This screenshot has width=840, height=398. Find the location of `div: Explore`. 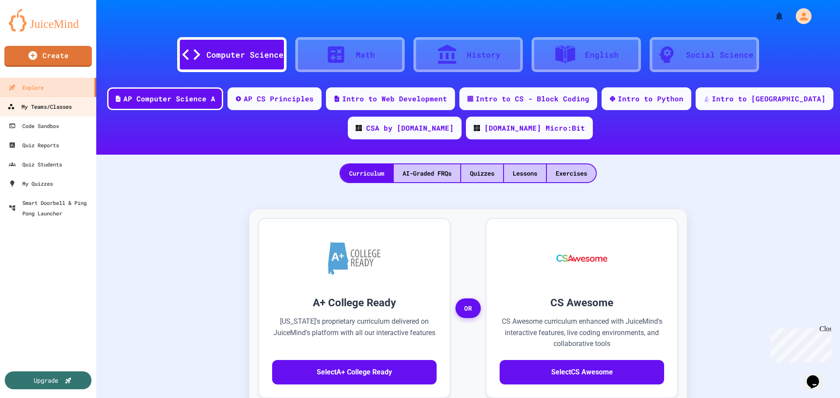

div: Explore is located at coordinates (26, 87).